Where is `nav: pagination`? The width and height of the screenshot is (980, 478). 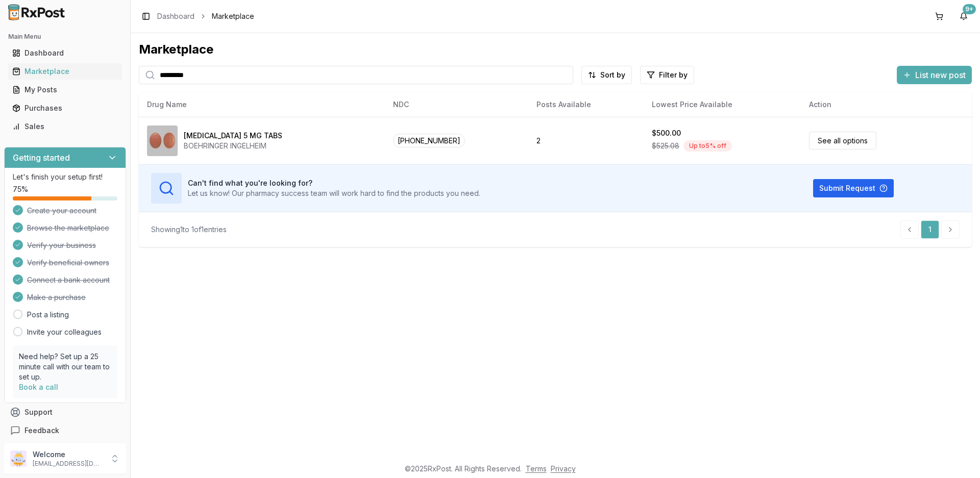 nav: pagination is located at coordinates (930, 230).